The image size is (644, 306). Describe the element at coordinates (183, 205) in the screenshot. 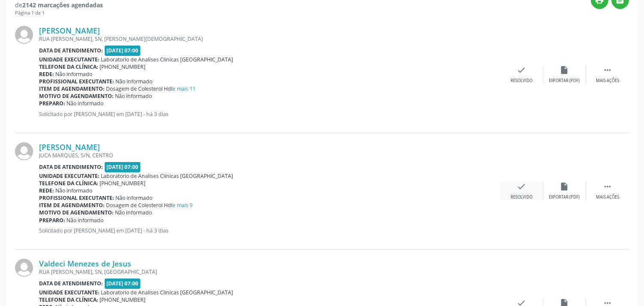

I see `a: e mais 9` at that location.